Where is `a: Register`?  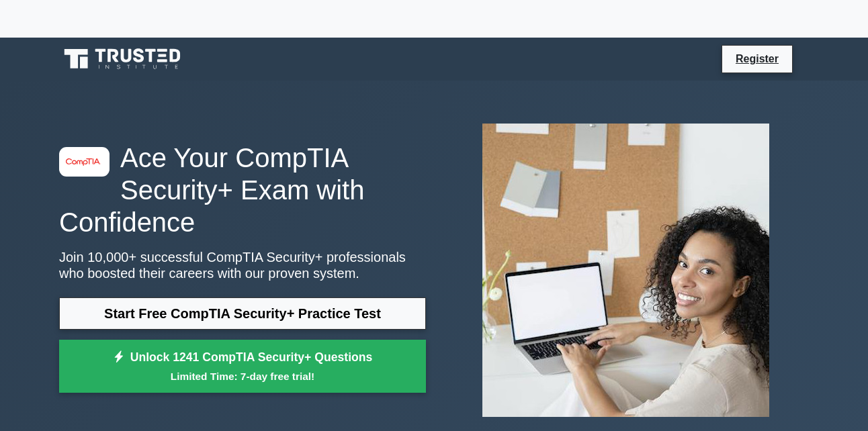
a: Register is located at coordinates (757, 58).